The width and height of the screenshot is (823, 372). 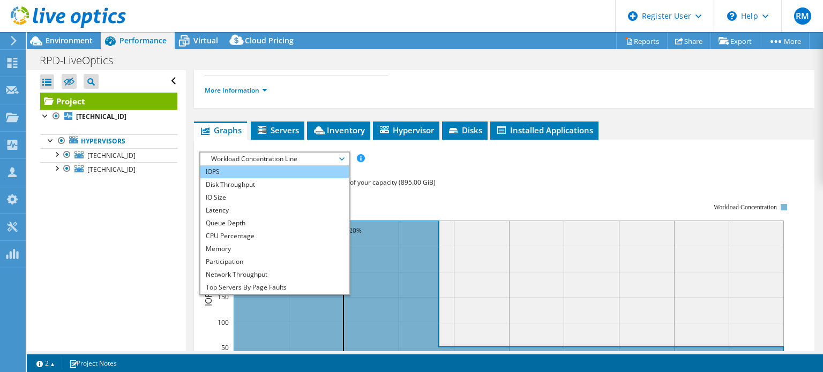 What do you see at coordinates (109, 141) in the screenshot?
I see `a: Hypervisors` at bounding box center [109, 141].